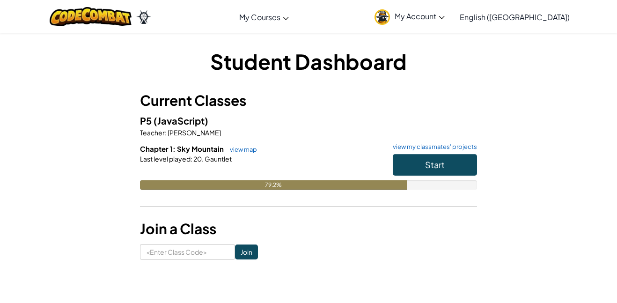 The width and height of the screenshot is (617, 303). What do you see at coordinates (246, 252) in the screenshot?
I see `input: Join` at bounding box center [246, 252].